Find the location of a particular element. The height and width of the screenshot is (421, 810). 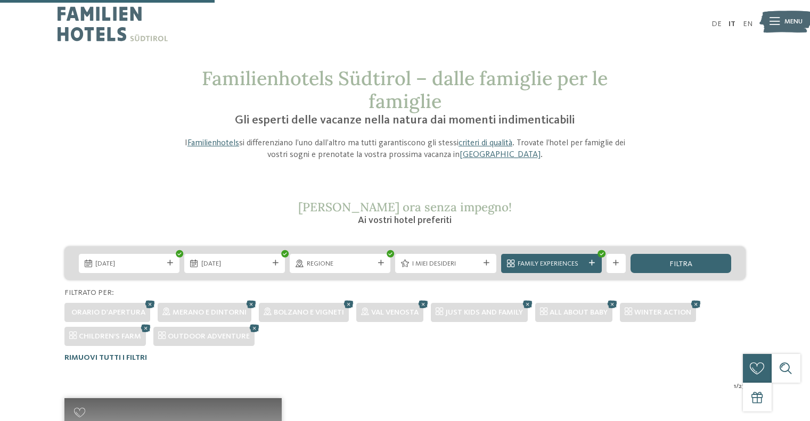

a: EN is located at coordinates (747, 24).